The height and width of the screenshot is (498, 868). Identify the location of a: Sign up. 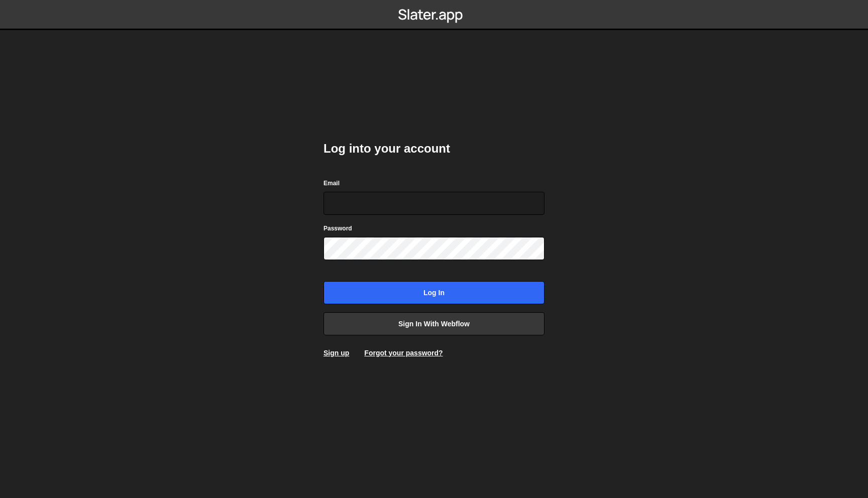
(336, 353).